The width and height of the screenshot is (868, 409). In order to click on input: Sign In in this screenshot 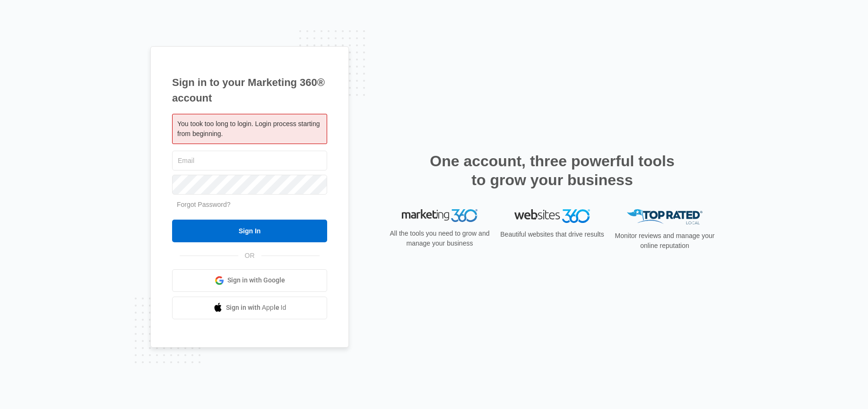, I will do `click(250, 231)`.